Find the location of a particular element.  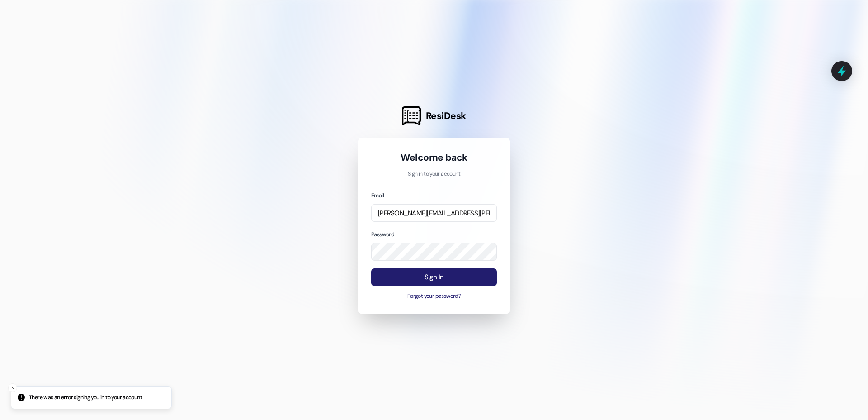

label: Email is located at coordinates (377, 195).